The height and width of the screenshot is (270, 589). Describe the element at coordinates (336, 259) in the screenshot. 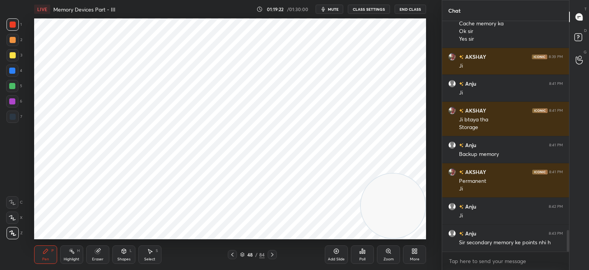

I see `div: Add Slide` at that location.